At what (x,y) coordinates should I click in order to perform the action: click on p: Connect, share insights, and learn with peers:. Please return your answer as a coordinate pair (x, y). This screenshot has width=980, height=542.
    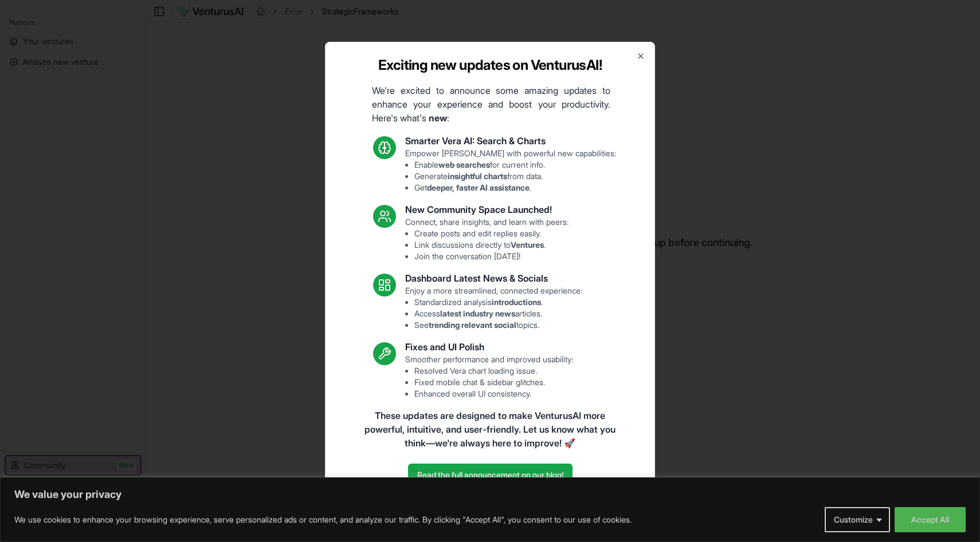
    Looking at the image, I should click on (486, 239).